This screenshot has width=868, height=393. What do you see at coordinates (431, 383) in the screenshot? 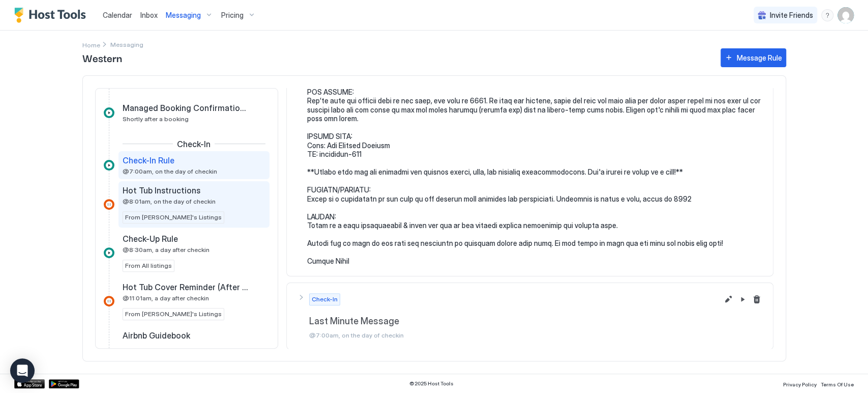
I see `span: © 2025 Host Tools` at bounding box center [431, 383].